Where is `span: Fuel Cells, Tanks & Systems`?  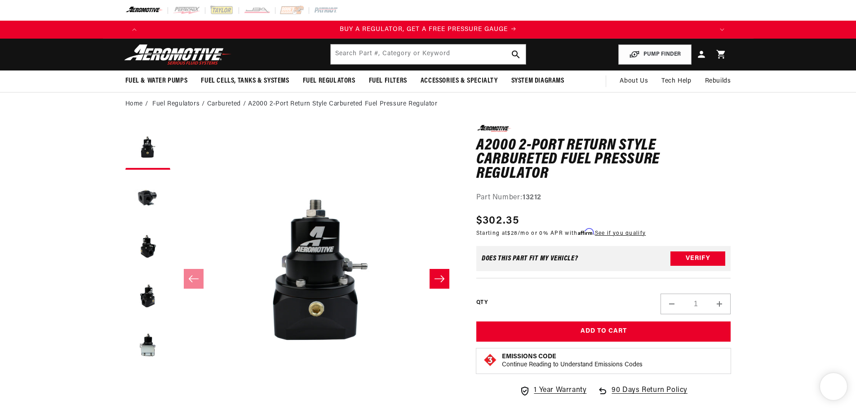 span: Fuel Cells, Tanks & Systems is located at coordinates (245, 81).